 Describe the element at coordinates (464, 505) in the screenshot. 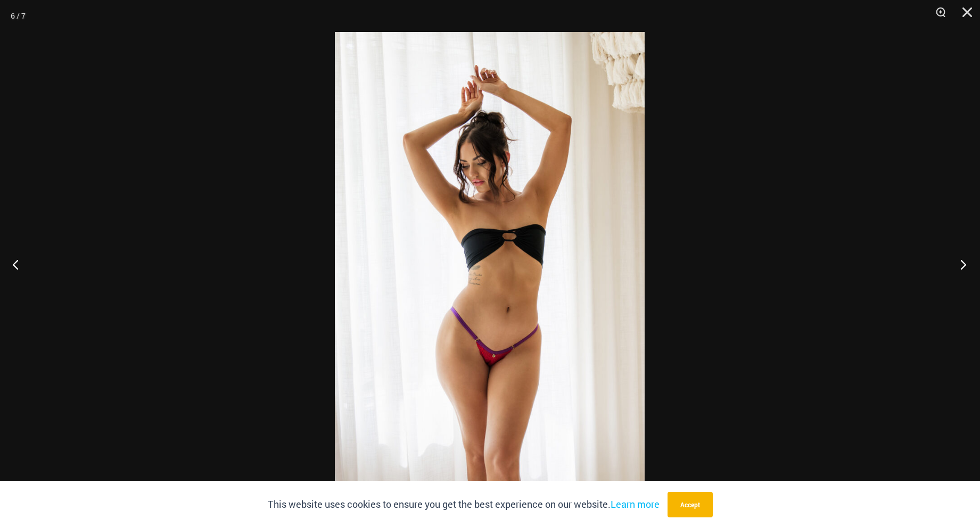

I see `p: This website uses cookies to ensure you get the best experience on our website.` at that location.